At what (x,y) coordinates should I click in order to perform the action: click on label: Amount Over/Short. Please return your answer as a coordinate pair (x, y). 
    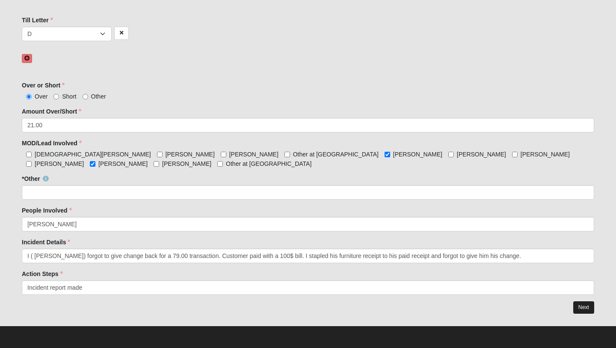
    Looking at the image, I should click on (51, 111).